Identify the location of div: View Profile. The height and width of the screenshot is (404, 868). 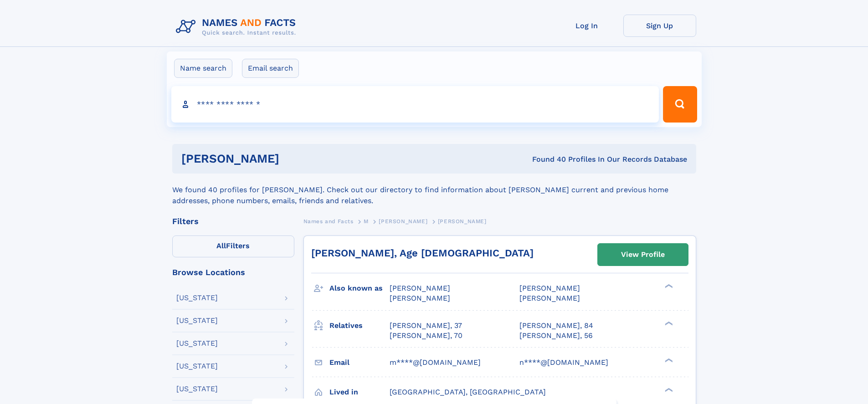
(643, 255).